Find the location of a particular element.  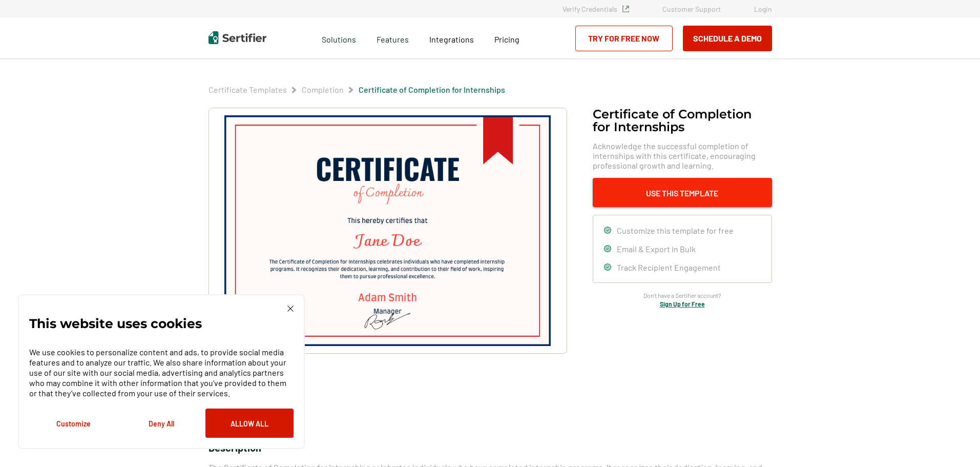

img: Certificate of Completion​ for Internships is located at coordinates (387, 231).